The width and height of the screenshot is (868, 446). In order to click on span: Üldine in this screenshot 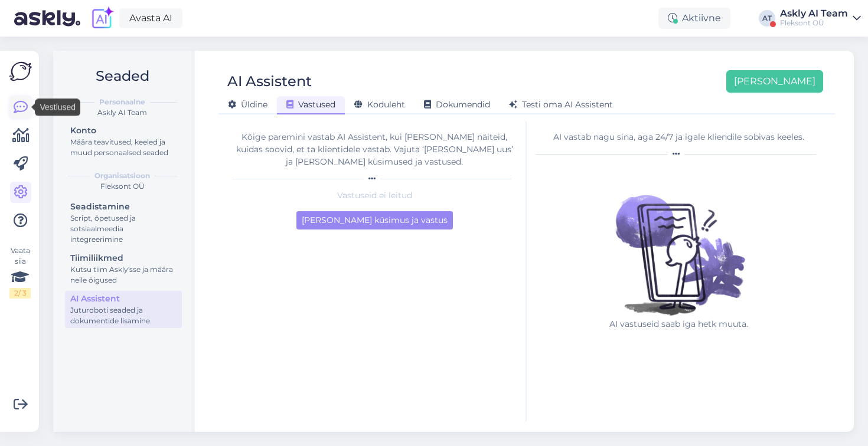, I will do `click(247, 105)`.